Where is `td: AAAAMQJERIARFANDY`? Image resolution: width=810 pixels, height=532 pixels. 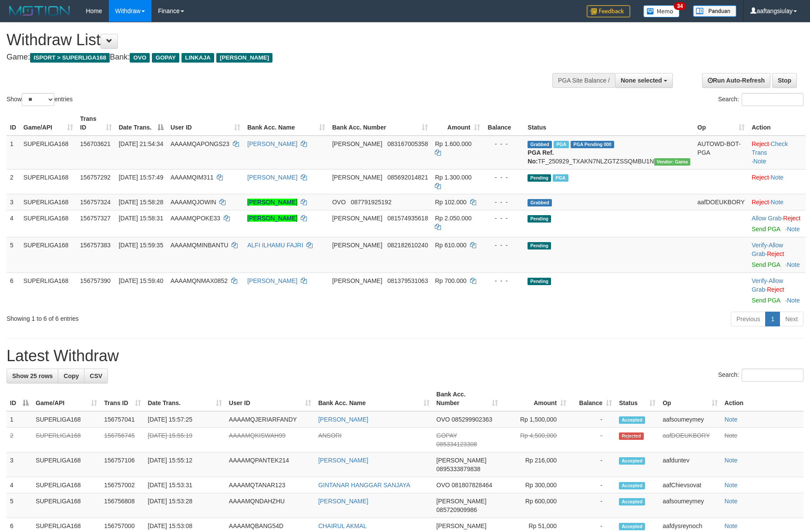
td: AAAAMQJERIARFANDY is located at coordinates (270, 420).